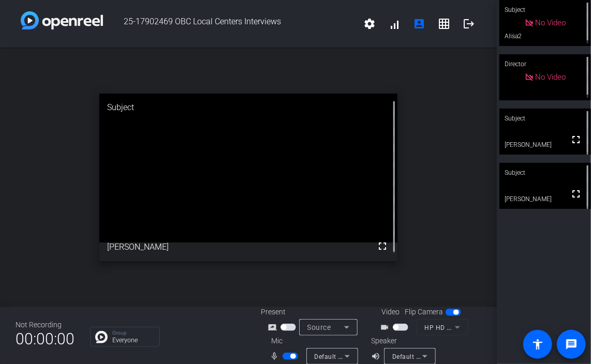  Describe the element at coordinates (444, 24) in the screenshot. I see `mat-icon: grid_on` at that location.